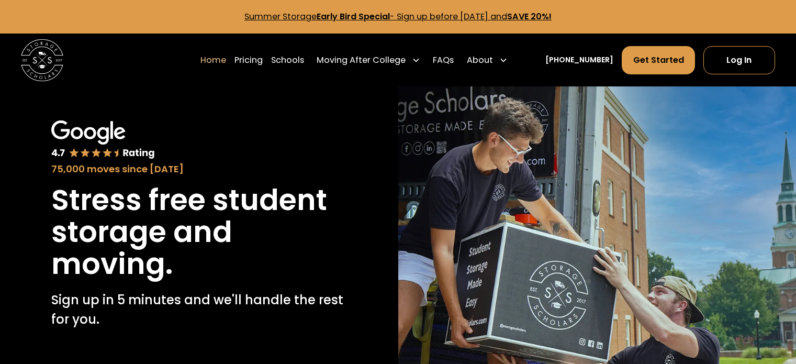 This screenshot has height=364, width=796. What do you see at coordinates (248, 60) in the screenshot?
I see `a: Pricing` at bounding box center [248, 60].